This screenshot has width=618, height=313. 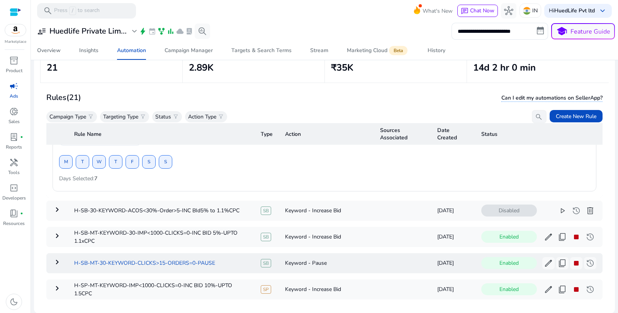 I want to click on h3: Rules (21), so click(x=64, y=98).